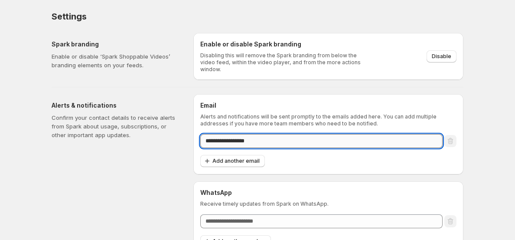 Image resolution: width=515 pixels, height=240 pixels. What do you see at coordinates (328, 204) in the screenshot?
I see `p: Receive timely updates from Spark on WhatsApp.` at bounding box center [328, 204].